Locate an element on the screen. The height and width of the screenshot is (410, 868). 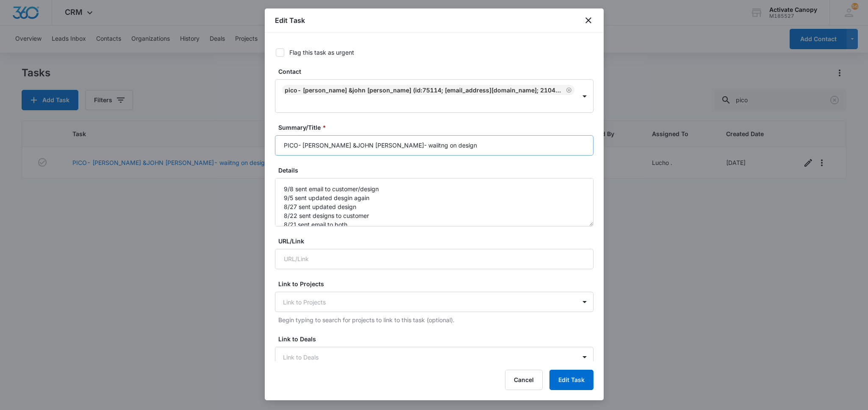
button: Cancel is located at coordinates (523, 380).